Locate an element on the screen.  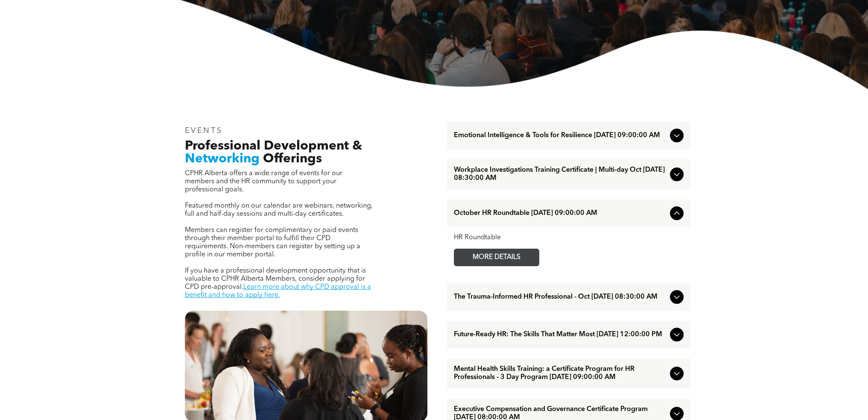
span: EVENTS is located at coordinates (203, 131).